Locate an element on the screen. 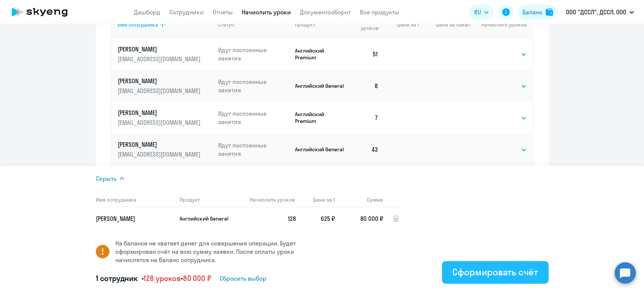  td: 625 ₽ is located at coordinates (402, 185).